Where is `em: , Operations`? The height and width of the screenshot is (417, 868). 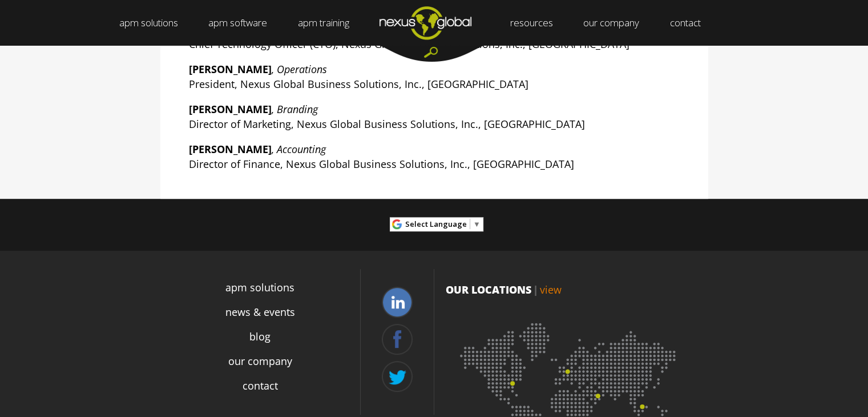 em: , Operations is located at coordinates (299, 69).